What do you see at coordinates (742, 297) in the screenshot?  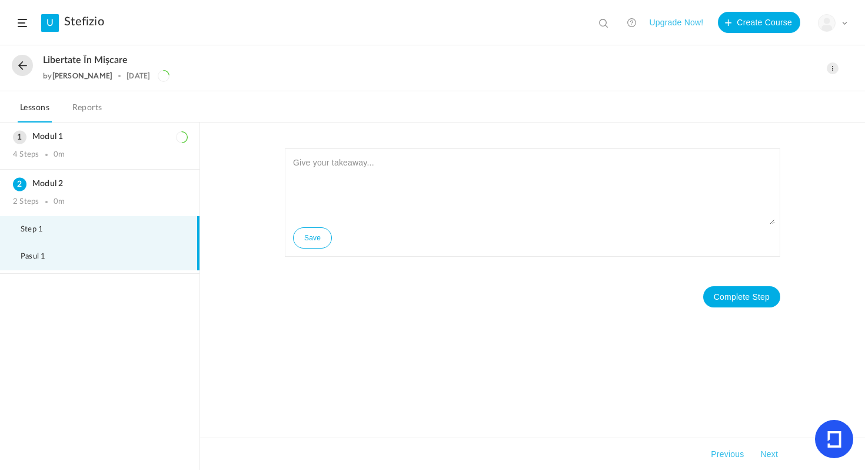 I see `button: Complete Step` at bounding box center [742, 297].